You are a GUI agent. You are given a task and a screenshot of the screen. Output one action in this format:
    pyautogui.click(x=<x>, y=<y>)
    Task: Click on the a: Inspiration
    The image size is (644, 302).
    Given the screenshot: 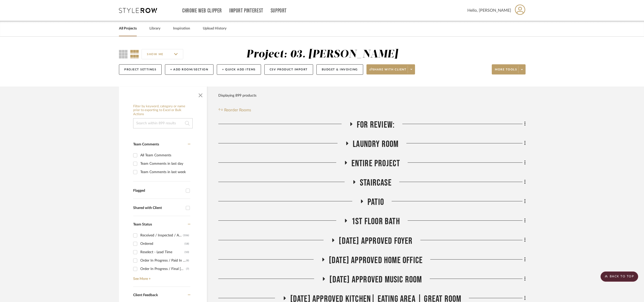 What is the action you would take?
    pyautogui.click(x=181, y=29)
    